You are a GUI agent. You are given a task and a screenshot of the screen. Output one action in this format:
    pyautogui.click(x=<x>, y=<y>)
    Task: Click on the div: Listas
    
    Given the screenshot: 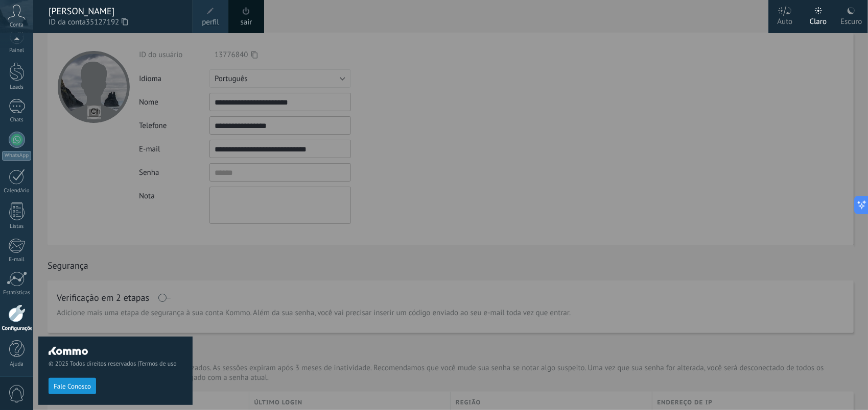 What is the action you would take?
    pyautogui.click(x=17, y=226)
    